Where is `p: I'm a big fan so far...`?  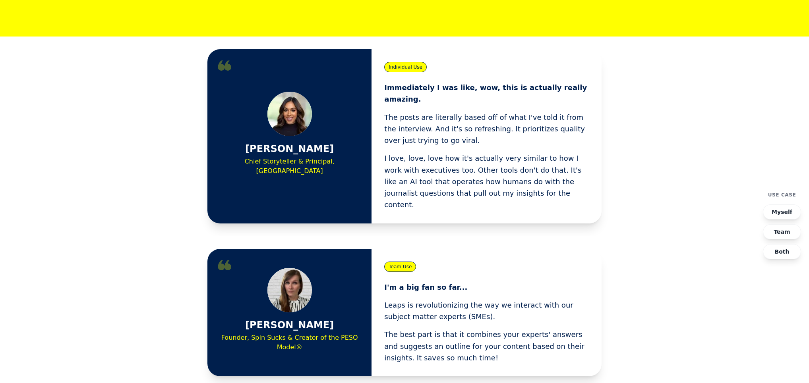
p: I'm a big fan so far... is located at coordinates (486, 287).